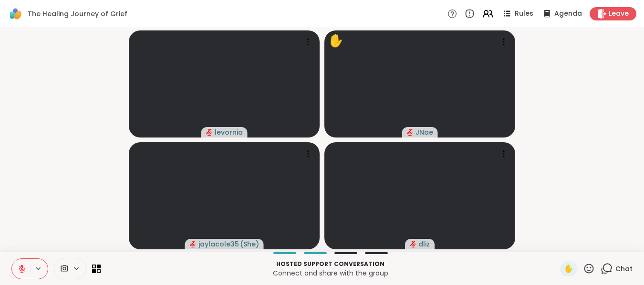 This screenshot has width=644, height=285. Describe the element at coordinates (619, 14) in the screenshot. I see `span: Leave` at that location.